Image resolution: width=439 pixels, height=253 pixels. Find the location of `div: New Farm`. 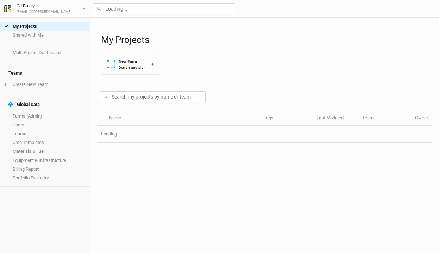

div: New Farm is located at coordinates (132, 61).